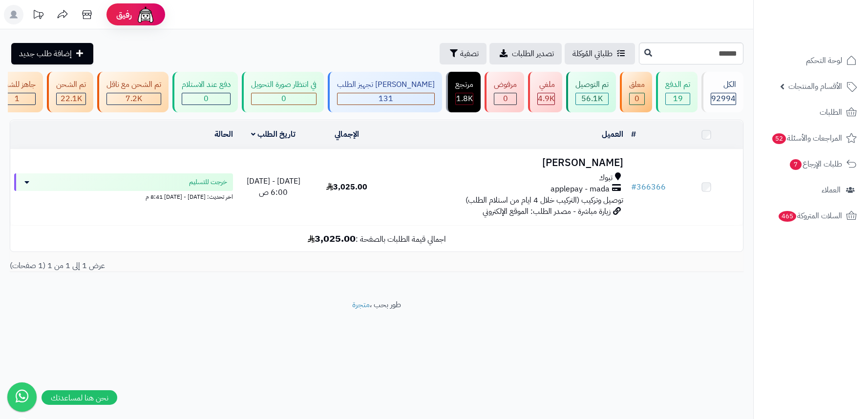 The width and height of the screenshot is (868, 419). Describe the element at coordinates (648, 187) in the screenshot. I see `a: #366366` at that location.